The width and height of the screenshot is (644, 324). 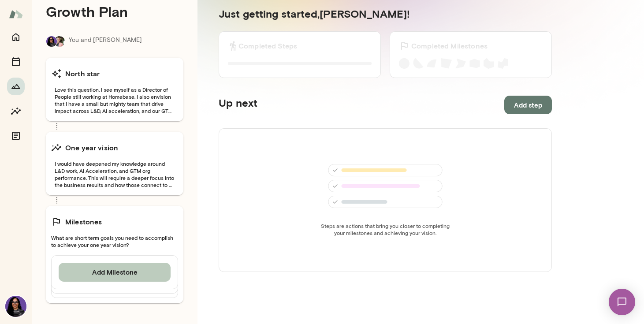 What do you see at coordinates (528, 105) in the screenshot?
I see `button: Add step` at bounding box center [528, 105].